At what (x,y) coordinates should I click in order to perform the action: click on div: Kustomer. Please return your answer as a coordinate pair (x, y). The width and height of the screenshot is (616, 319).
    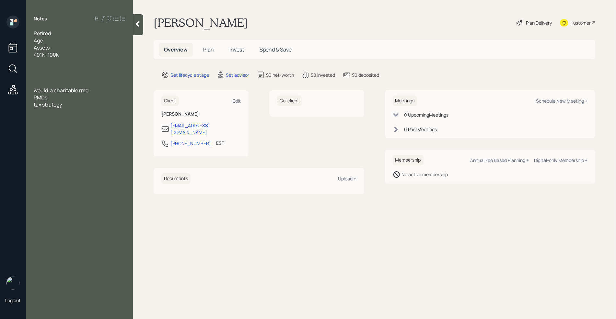
    Looking at the image, I should click on (580, 23).